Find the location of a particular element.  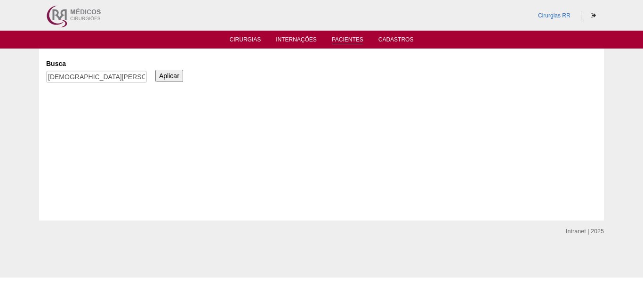

a: Internações is located at coordinates (296, 41).